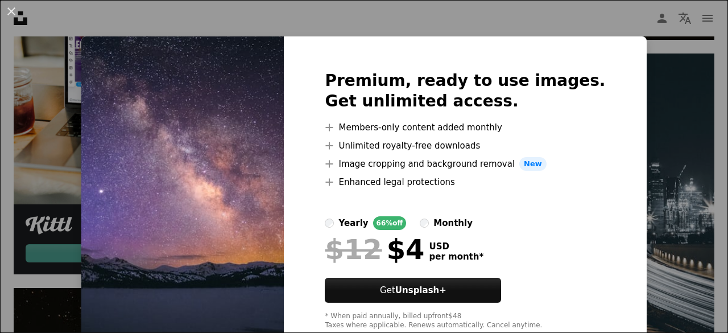 Image resolution: width=728 pixels, height=333 pixels. Describe the element at coordinates (465, 321) in the screenshot. I see `div: * When paid annually, billed upfront $48 Taxes where applicable. Renews automatically. Cancel any...` at that location.